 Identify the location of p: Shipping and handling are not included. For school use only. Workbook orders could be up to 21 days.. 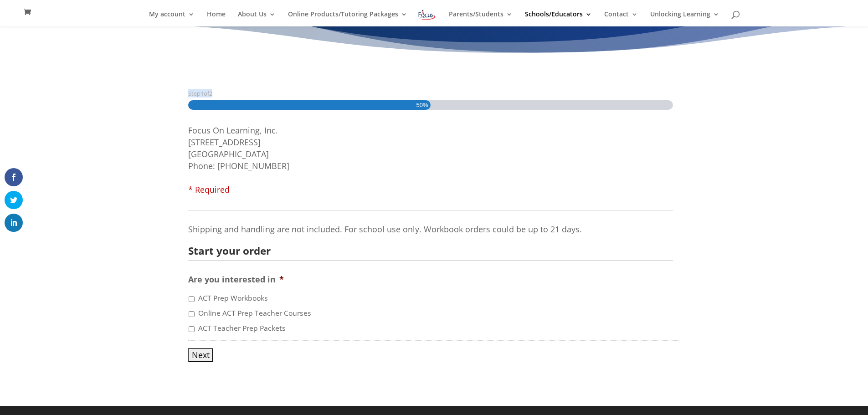
(431, 229).